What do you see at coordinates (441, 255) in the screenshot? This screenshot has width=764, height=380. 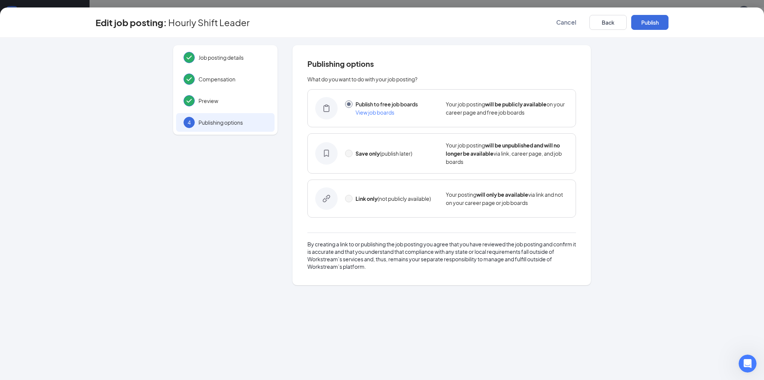 I see `div: By creating a link to or publishing the job posting you agree that you have reviewed the job post...` at bounding box center [441, 255].